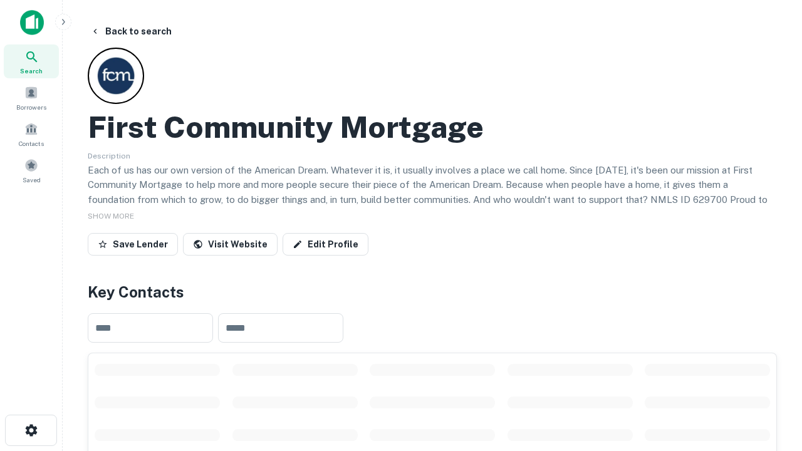 This screenshot has height=451, width=802. I want to click on span: Borrowers, so click(31, 107).